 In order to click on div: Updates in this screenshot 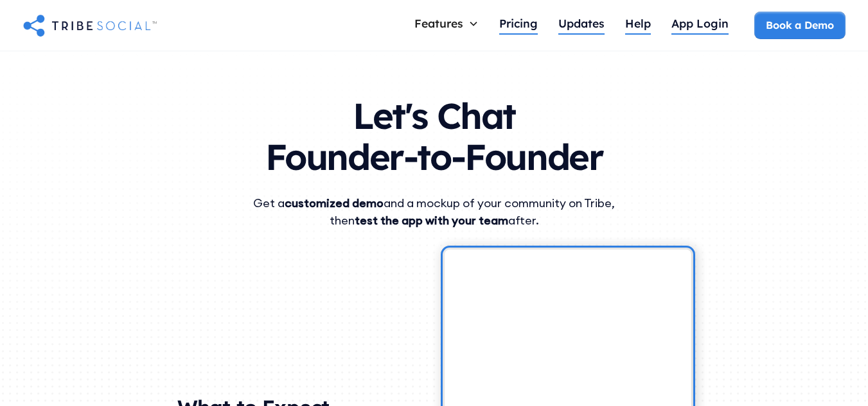, I will do `click(581, 23)`.